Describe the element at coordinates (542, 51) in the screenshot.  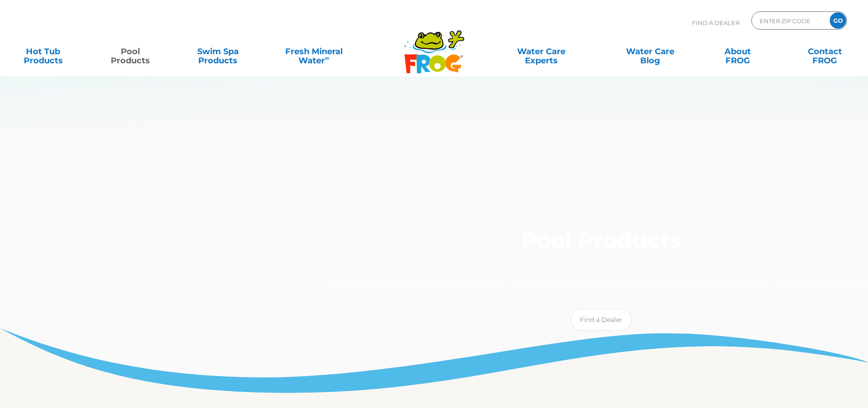
I see `a: Water CareExperts` at that location.